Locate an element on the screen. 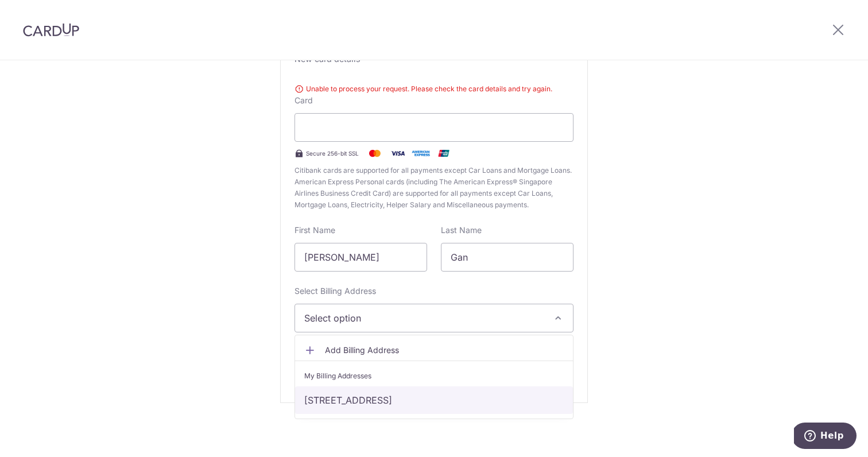 The height and width of the screenshot is (457, 868). img: .alt.amex is located at coordinates (421, 153).